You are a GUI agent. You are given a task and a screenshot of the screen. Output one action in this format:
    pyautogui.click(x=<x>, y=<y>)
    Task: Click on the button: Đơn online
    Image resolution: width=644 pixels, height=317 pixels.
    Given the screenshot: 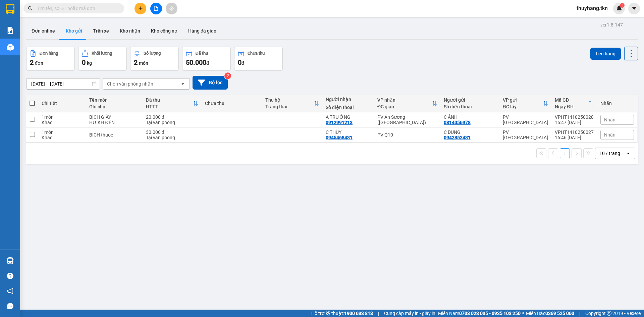 What is the action you would take?
    pyautogui.click(x=44, y=31)
    